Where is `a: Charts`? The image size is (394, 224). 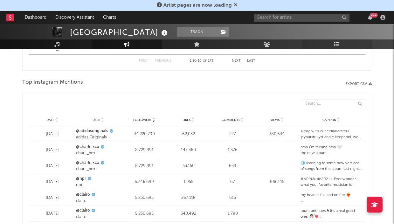
a: Charts is located at coordinates (109, 17).